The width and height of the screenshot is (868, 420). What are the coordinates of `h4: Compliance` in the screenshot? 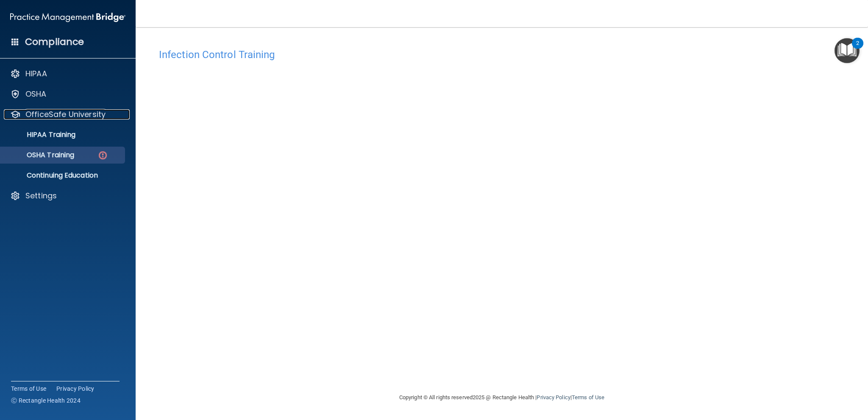 It's located at (54, 42).